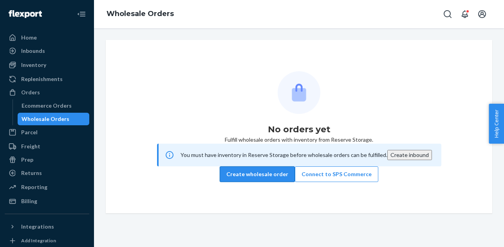 This screenshot has height=247, width=504. I want to click on button: Integrations, so click(47, 227).